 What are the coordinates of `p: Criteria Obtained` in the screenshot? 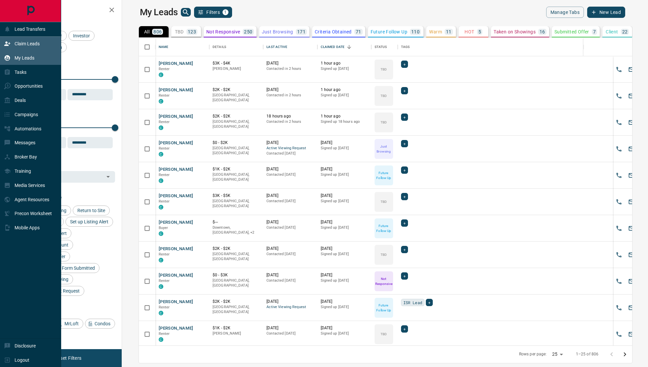 It's located at (333, 32).